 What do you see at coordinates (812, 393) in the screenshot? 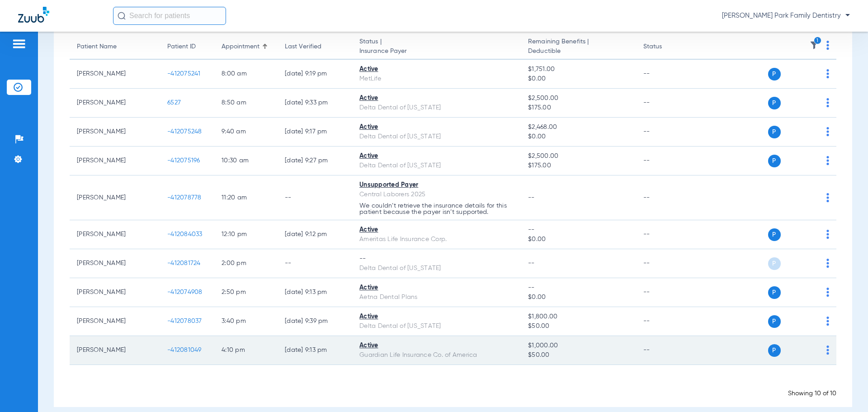
I see `span: Showing 10 of 10` at bounding box center [812, 393].